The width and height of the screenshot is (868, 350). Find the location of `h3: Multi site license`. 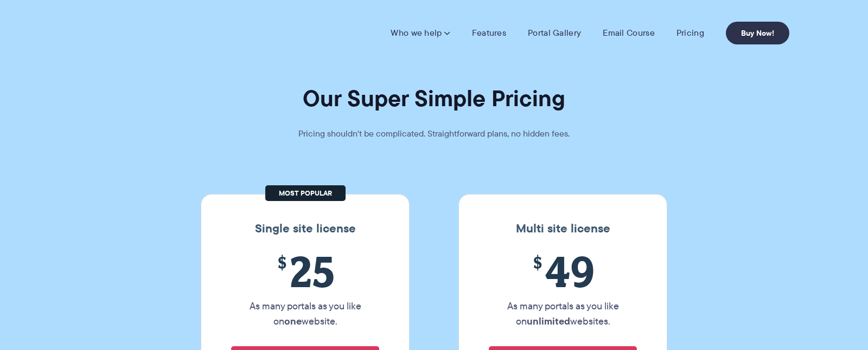

h3: Multi site license is located at coordinates (563, 229).